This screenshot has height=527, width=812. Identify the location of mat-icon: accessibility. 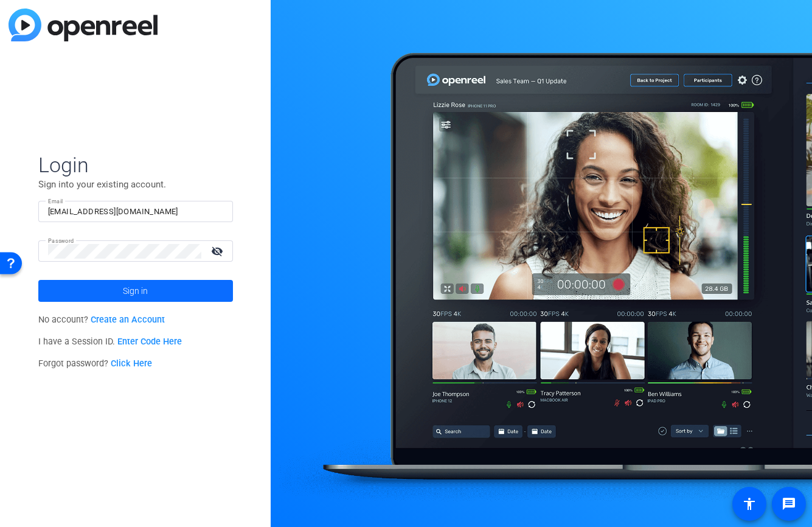
(749, 503).